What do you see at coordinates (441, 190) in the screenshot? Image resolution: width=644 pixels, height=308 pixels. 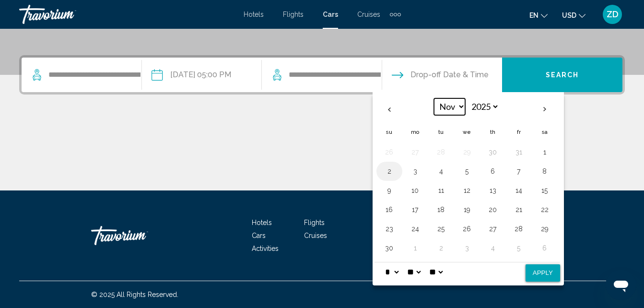 I see `button: Day 11` at bounding box center [441, 190].